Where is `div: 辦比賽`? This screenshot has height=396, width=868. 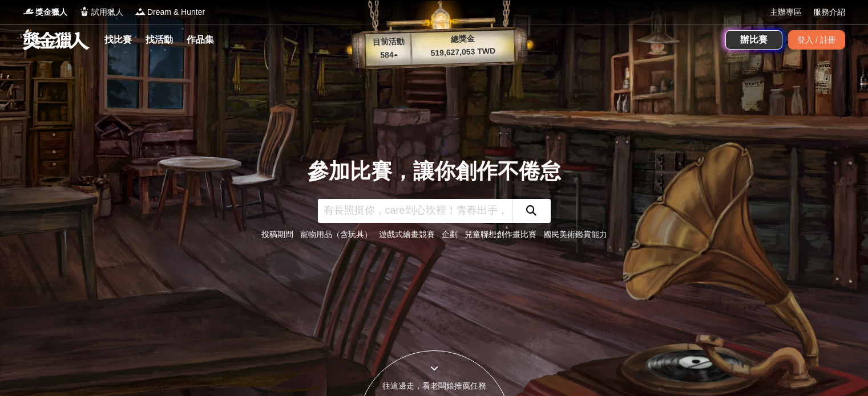 div: 辦比賽 is located at coordinates (754, 40).